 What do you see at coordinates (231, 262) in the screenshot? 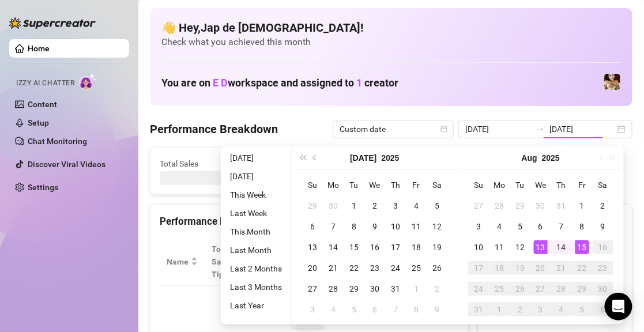
I see `span: Total Sales & Tips` at bounding box center [231, 262].